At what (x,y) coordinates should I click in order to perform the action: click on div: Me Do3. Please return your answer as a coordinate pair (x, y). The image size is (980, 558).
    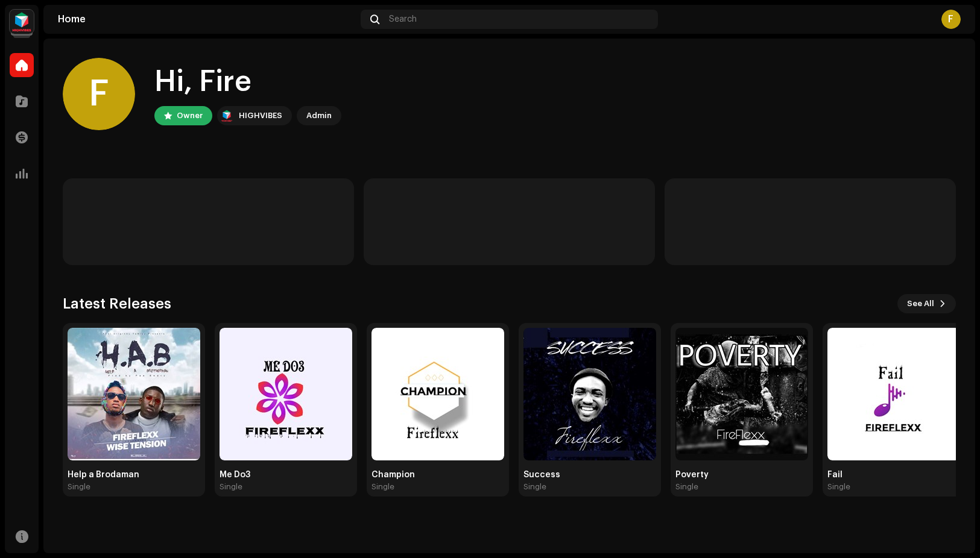
    Looking at the image, I should click on (286, 475).